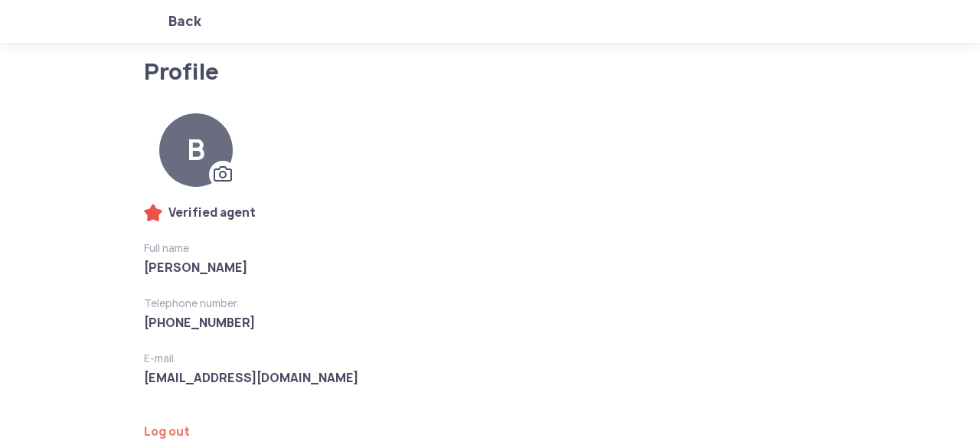 This screenshot has height=448, width=980. I want to click on span: Full name, so click(369, 248).